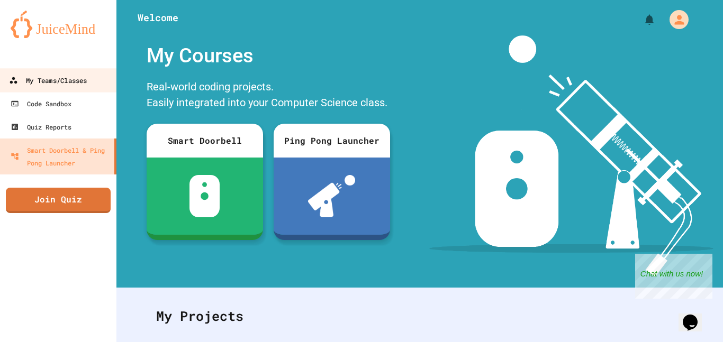 Image resolution: width=723 pixels, height=342 pixels. What do you see at coordinates (331, 196) in the screenshot?
I see `img: ppl-with-ball.png` at bounding box center [331, 196].